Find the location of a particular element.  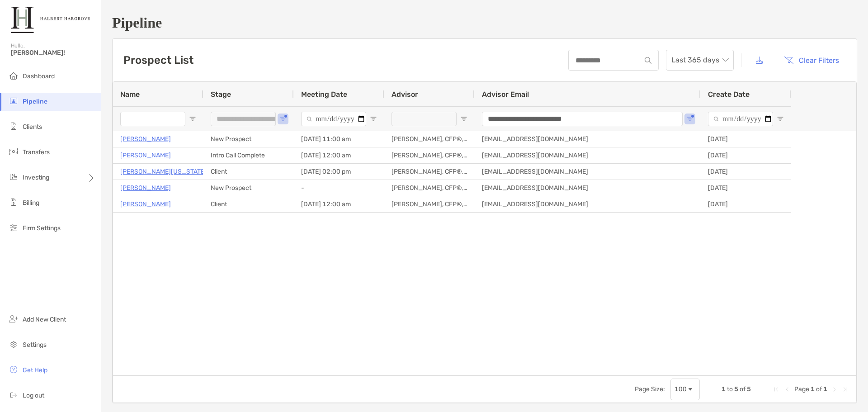

input: Meeting Date Filter Input is located at coordinates (333, 119).